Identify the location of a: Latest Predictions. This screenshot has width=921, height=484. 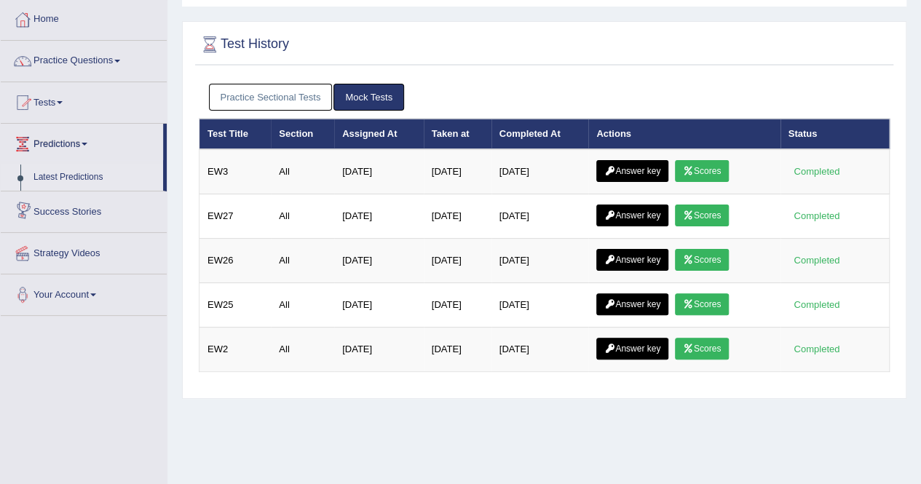
(95, 178).